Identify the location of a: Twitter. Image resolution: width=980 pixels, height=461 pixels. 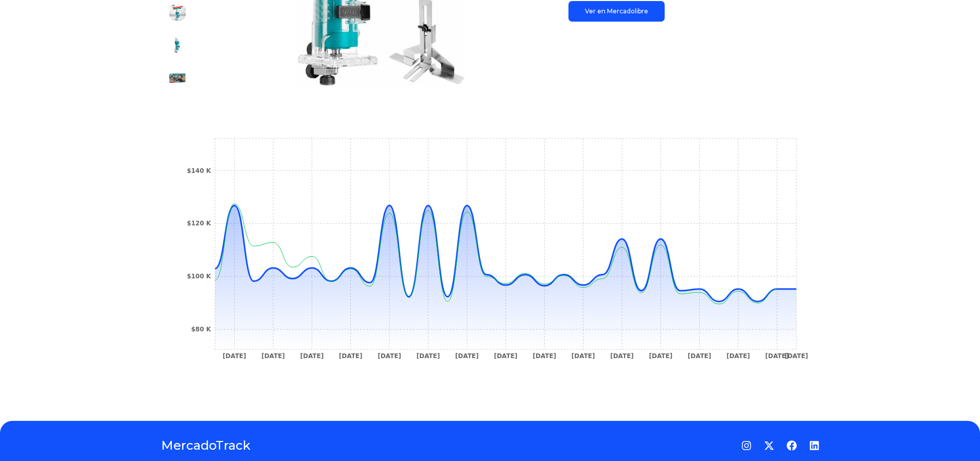
(769, 446).